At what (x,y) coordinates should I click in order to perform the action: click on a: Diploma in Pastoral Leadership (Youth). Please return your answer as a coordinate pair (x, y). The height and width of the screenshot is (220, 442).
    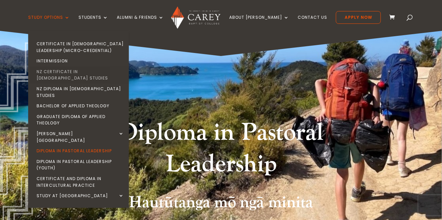
    Looking at the image, I should click on (80, 165).